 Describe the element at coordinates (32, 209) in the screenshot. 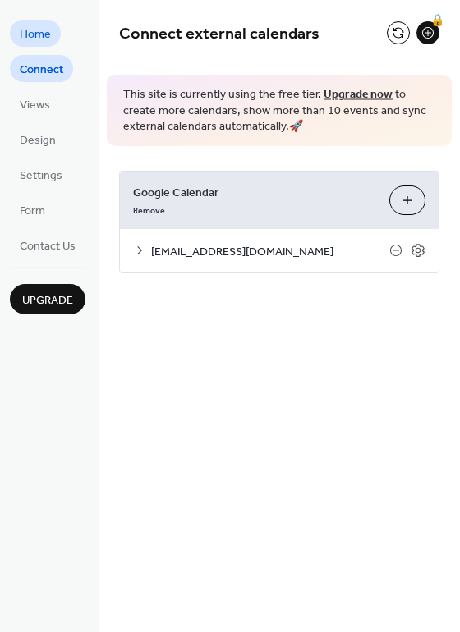

I see `a: Form` at that location.